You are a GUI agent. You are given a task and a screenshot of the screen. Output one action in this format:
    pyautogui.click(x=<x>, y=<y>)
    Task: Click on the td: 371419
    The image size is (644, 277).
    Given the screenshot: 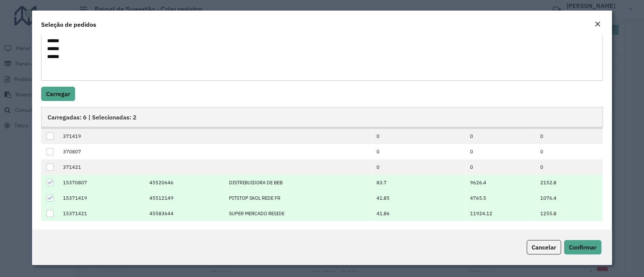 What is the action you would take?
    pyautogui.click(x=102, y=136)
    